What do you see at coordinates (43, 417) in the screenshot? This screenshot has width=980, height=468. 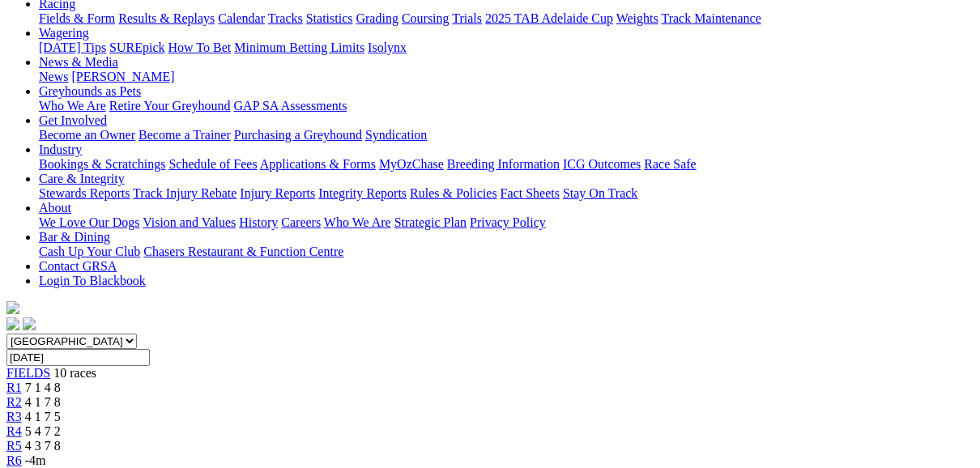 I see `span: 4 1 7 5` at bounding box center [43, 417].